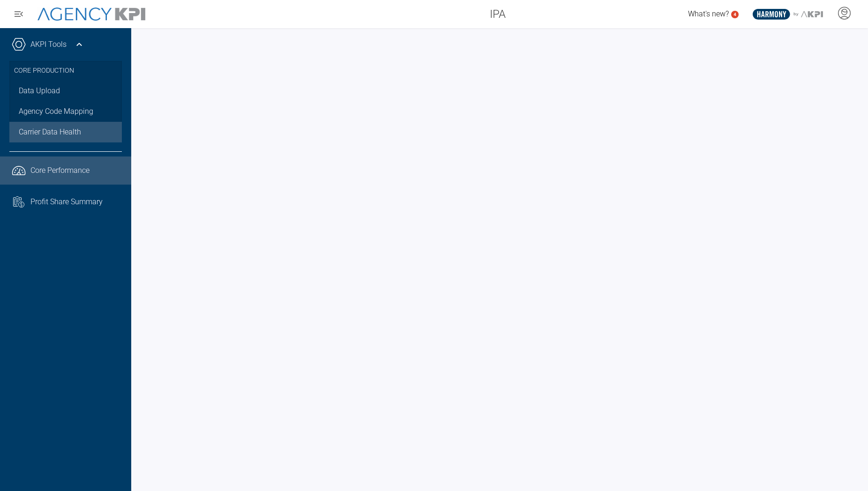  What do you see at coordinates (91, 14) in the screenshot?
I see `img: AgencyKPI` at bounding box center [91, 14].